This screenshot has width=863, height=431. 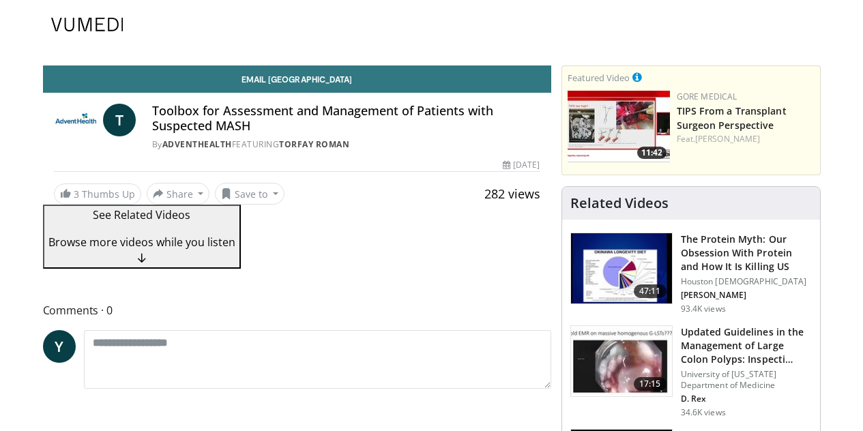 I want to click on img: 4003d3dc-4d84-4588-a4af-bb6b84f49ae6.150x105_q85_crop-smart_upscale.jpg, so click(x=619, y=126).